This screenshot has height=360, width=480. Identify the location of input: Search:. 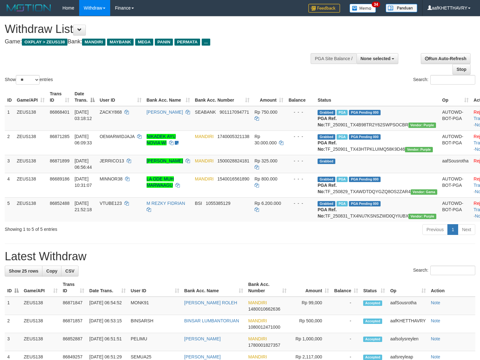
(453, 270).